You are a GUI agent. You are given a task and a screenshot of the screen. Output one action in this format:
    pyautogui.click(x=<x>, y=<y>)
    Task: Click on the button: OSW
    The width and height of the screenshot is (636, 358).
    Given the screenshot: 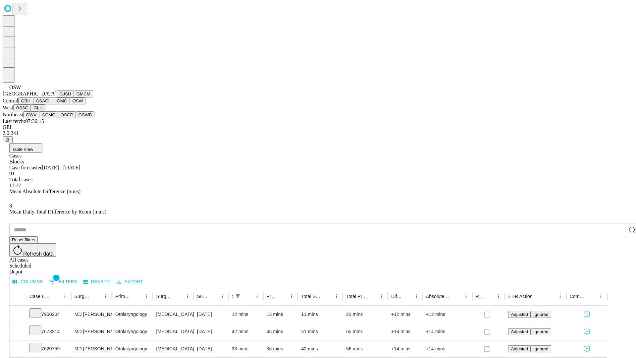 What is the action you would take?
    pyautogui.click(x=78, y=101)
    